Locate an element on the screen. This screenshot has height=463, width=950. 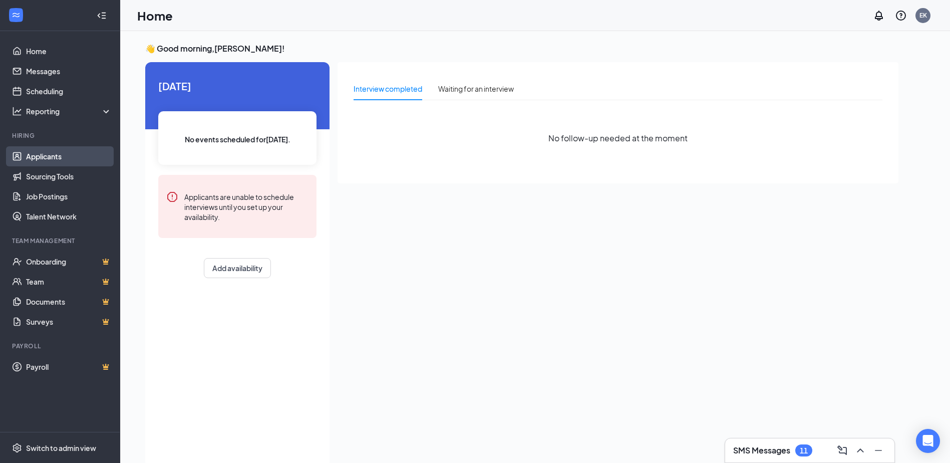
span: No follow-up needed at the moment is located at coordinates (618, 138).